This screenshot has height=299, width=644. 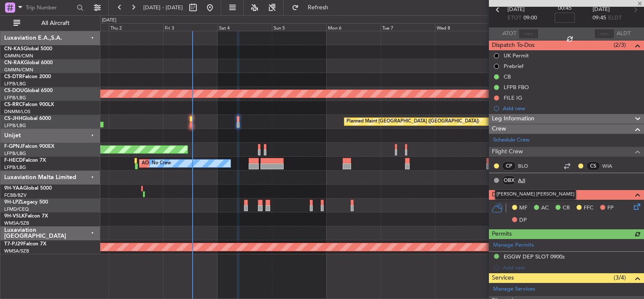 I want to click on span: Refresh, so click(x=318, y=8).